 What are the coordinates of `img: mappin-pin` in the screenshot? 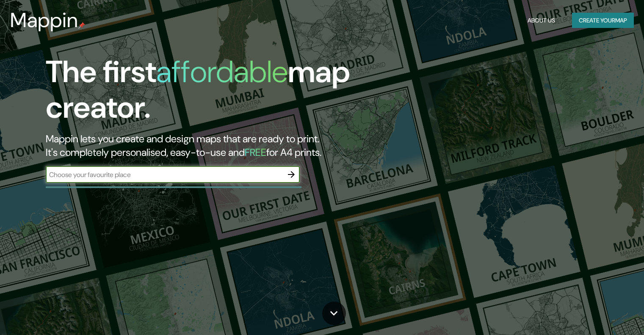 It's located at (82, 25).